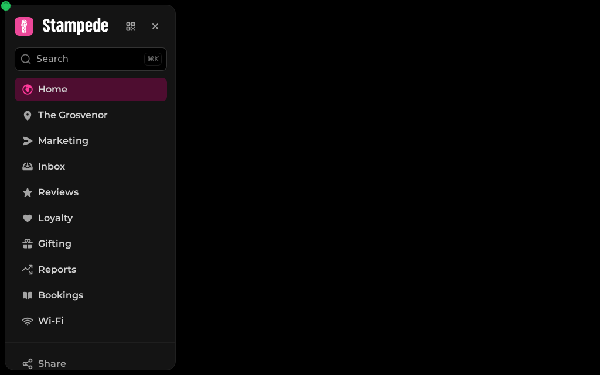 The height and width of the screenshot is (375, 600). What do you see at coordinates (91, 141) in the screenshot?
I see `a: Marketing` at bounding box center [91, 141].